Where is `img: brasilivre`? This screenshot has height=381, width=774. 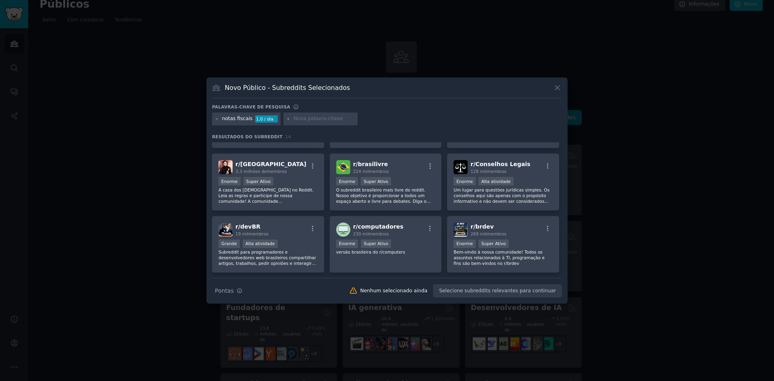 img: brasilivre is located at coordinates (343, 167).